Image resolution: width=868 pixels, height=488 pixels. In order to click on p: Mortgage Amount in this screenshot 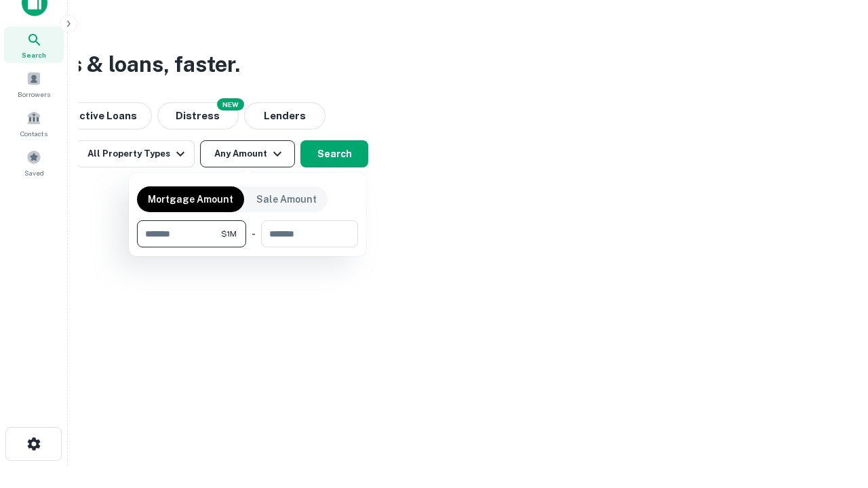, I will do `click(190, 199)`.